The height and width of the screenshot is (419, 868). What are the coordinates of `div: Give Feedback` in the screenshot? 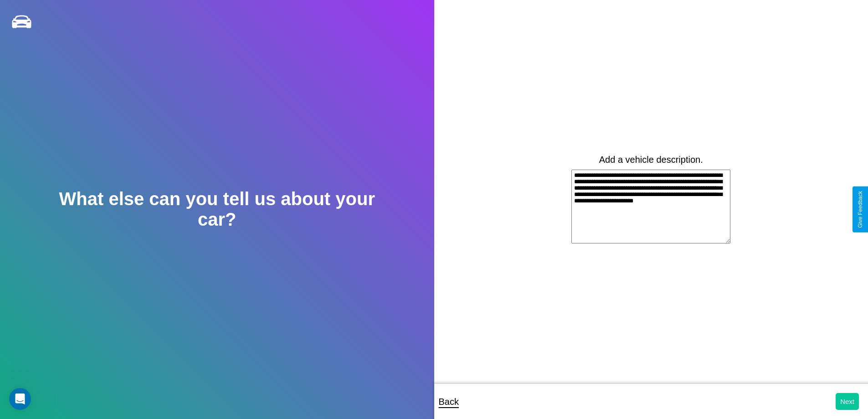 It's located at (860, 209).